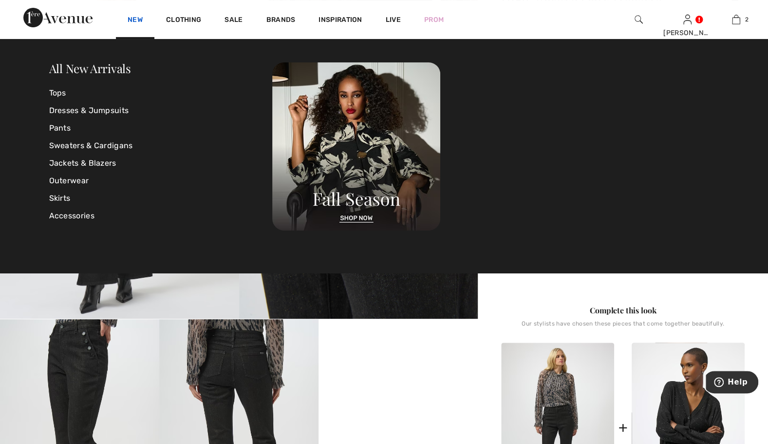 The image size is (768, 444). What do you see at coordinates (161, 163) in the screenshot?
I see `a: Jackets & Blazers` at bounding box center [161, 163].